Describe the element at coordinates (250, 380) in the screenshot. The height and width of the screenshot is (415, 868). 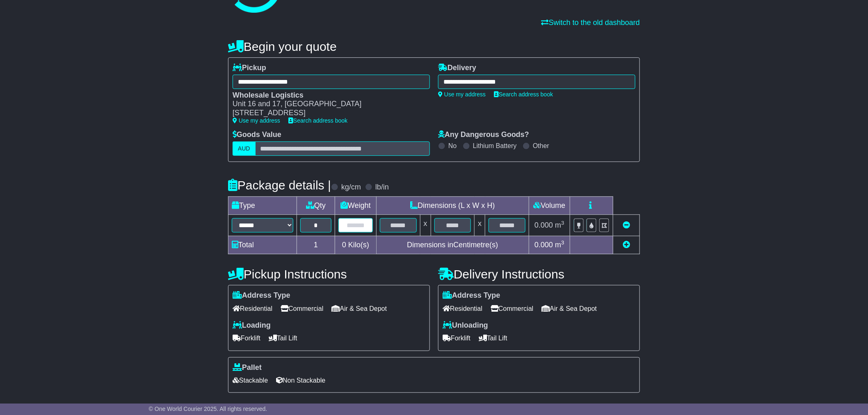
I see `span: Stackable` at that location.